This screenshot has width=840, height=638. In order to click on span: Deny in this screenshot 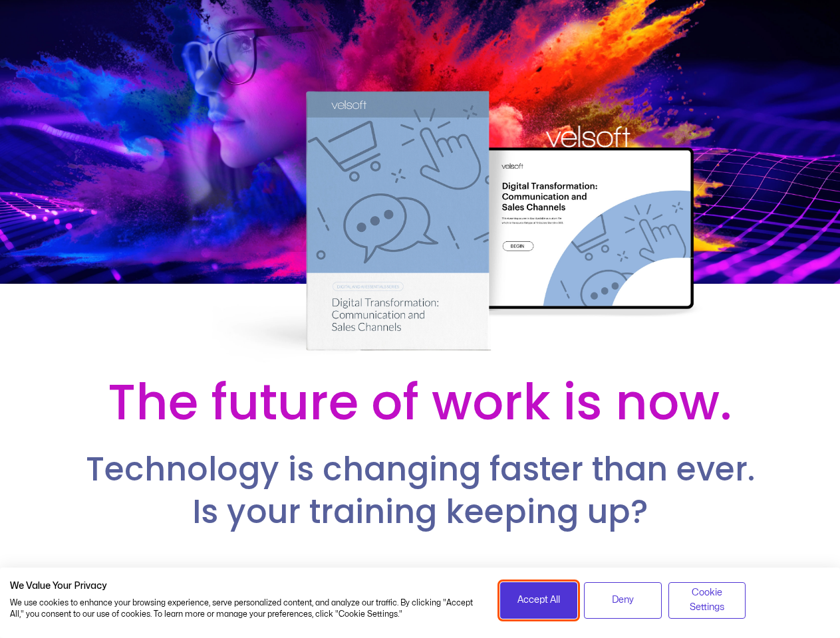, I will do `click(623, 600)`.